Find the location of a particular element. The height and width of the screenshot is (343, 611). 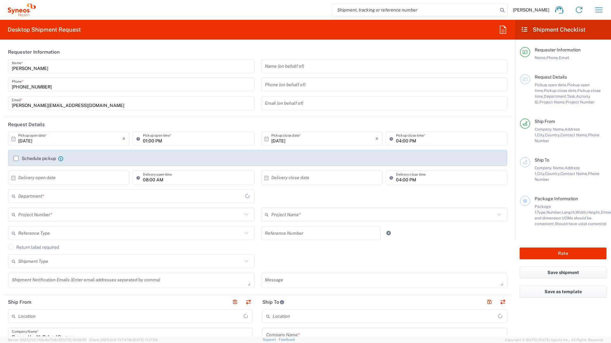

span: Server: 2025.21.0-769a9a7b8c3 is located at coordinates (47, 340).